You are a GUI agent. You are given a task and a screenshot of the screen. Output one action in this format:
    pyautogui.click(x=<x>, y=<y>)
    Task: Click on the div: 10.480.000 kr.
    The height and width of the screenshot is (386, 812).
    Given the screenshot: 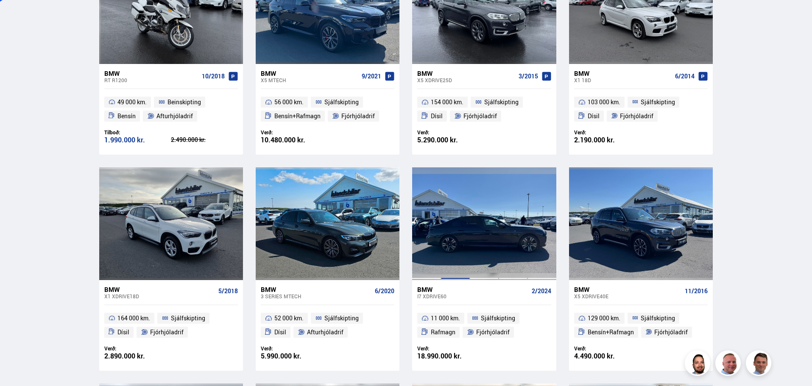 What is the action you would take?
    pyautogui.click(x=294, y=140)
    